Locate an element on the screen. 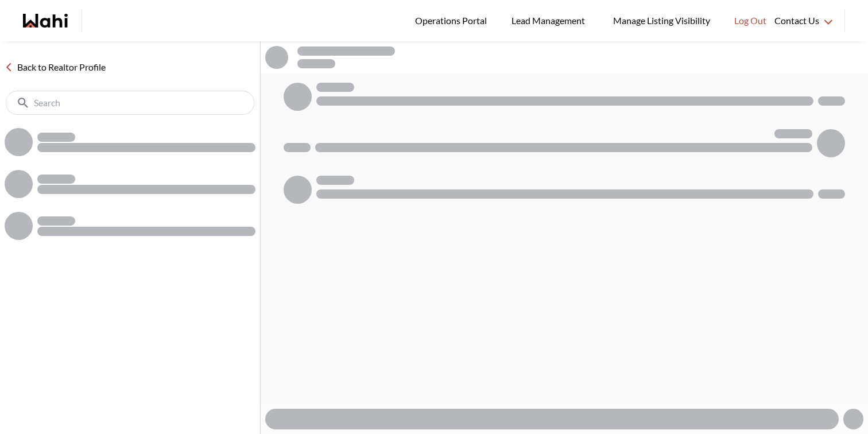 This screenshot has width=868, height=434. input: Search is located at coordinates (131, 103).